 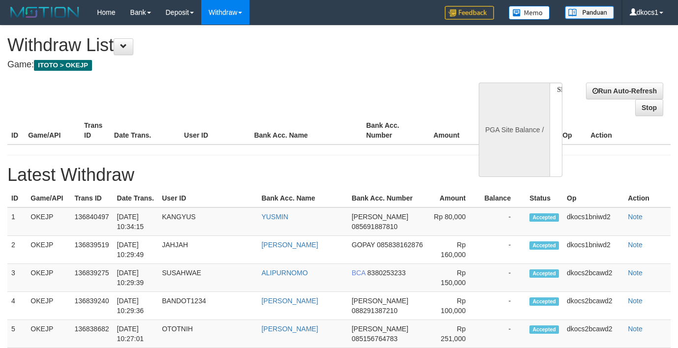 What do you see at coordinates (339, 175) in the screenshot?
I see `h1: Latest Withdraw` at bounding box center [339, 175].